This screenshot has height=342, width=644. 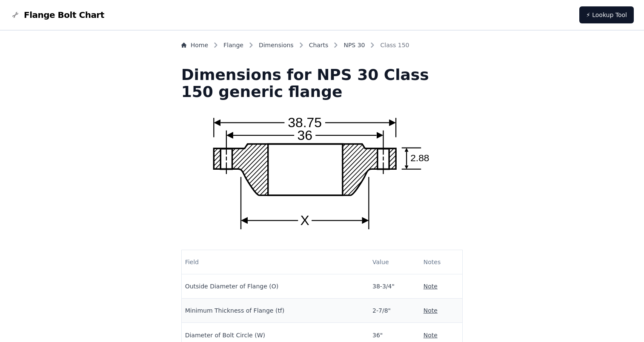 I want to click on h1: Dimensions for NPS 30 Class 150 generic flange, so click(x=323, y=84).